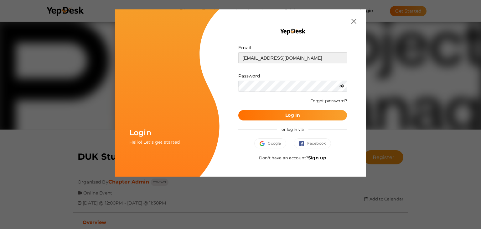  Describe the element at coordinates (249, 76) in the screenshot. I see `label: Password` at that location.